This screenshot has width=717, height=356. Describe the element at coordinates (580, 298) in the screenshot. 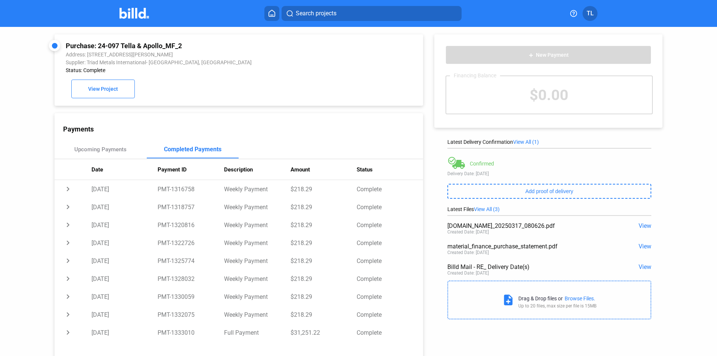

I see `div: Browse Files.` at that location.